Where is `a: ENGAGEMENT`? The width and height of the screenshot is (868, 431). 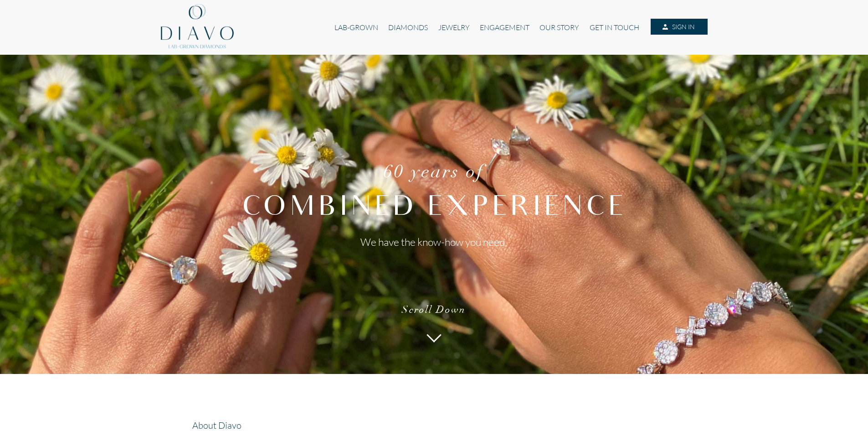 a: ENGAGEMENT is located at coordinates (504, 27).